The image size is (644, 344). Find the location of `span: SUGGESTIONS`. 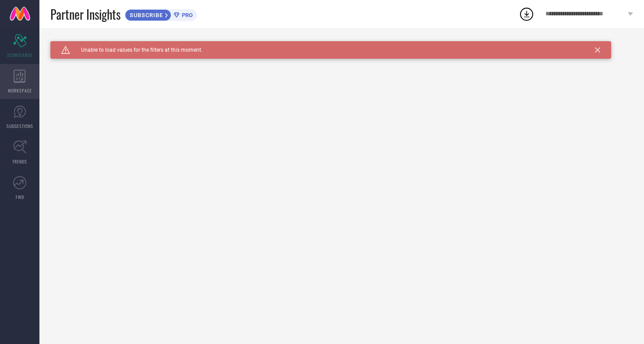

span: SUGGESTIONS is located at coordinates (20, 126).